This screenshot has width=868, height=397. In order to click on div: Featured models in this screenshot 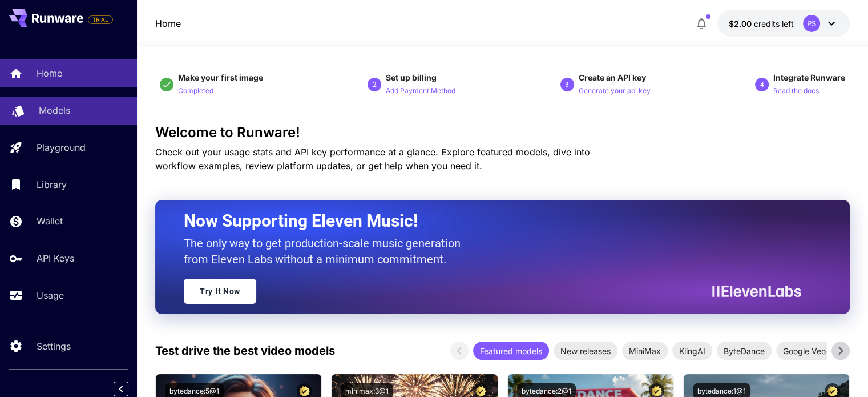, I will do `click(511, 351)`.